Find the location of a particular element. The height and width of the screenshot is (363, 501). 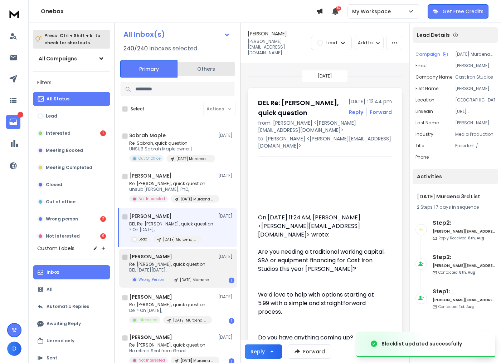

div: Forward is located at coordinates (380, 112).